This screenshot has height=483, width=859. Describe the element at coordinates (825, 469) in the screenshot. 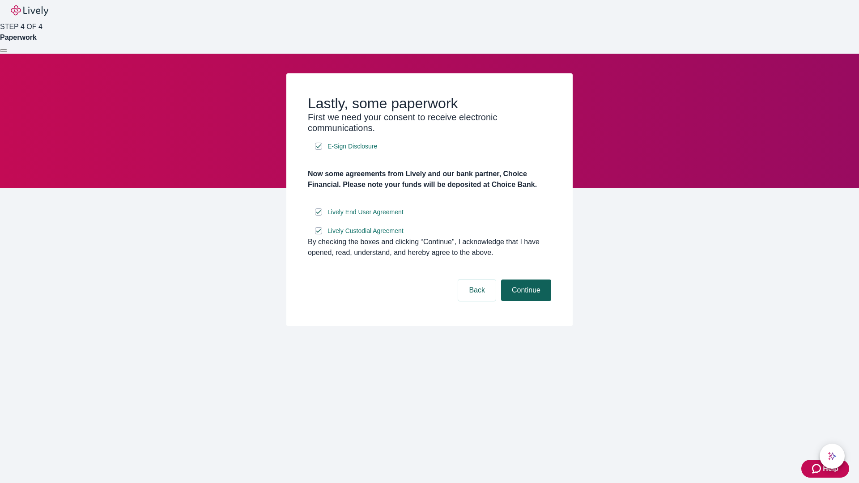

I see `button: Zendesk support iconHelp` at that location.